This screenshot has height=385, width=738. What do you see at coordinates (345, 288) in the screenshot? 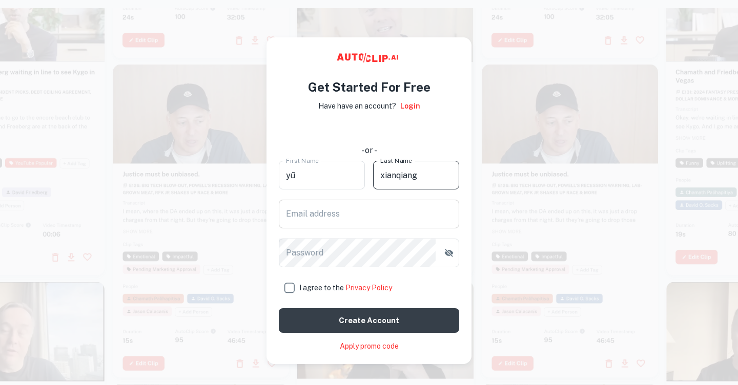
I see `span: I agree to the` at bounding box center [345, 288].